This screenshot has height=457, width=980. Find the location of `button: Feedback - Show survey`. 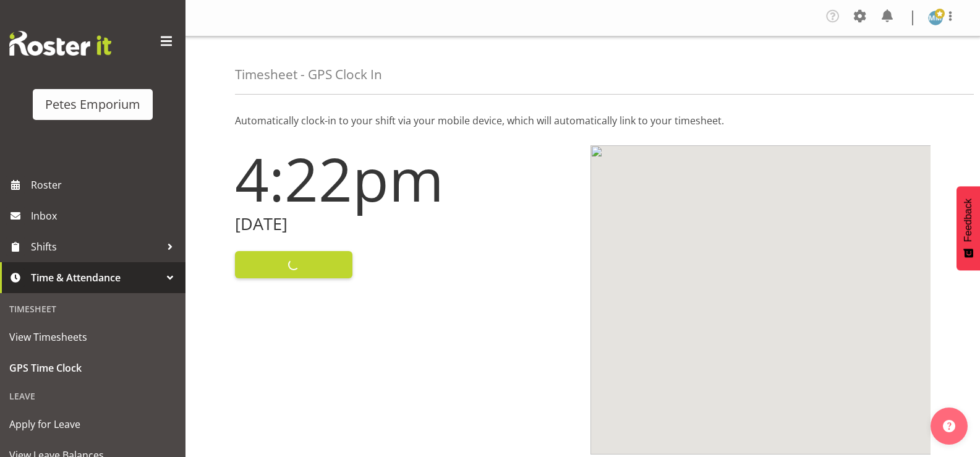

button: Feedback - Show survey is located at coordinates (968, 228).